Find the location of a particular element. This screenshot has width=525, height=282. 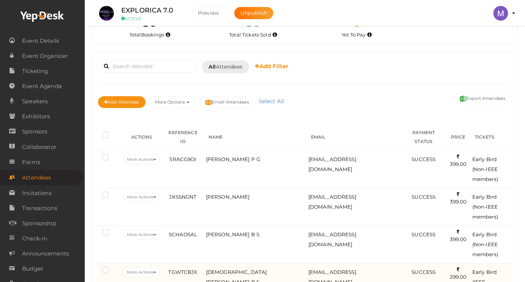

th: ACTIONS is located at coordinates (141, 137).